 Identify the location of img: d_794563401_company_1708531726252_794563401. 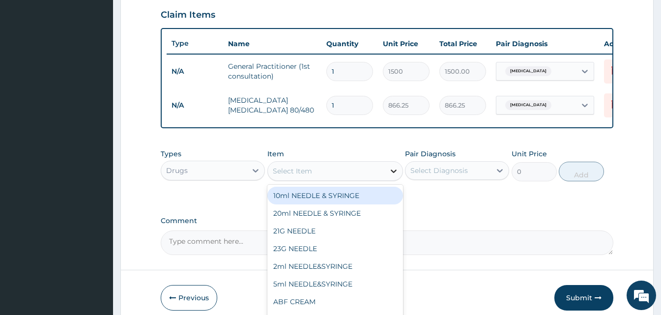
(29, 61).